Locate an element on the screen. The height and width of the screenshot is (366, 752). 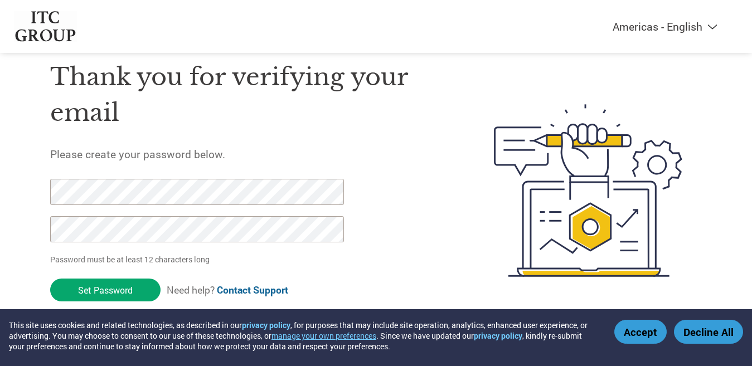
img: ITC Group is located at coordinates (46, 26).